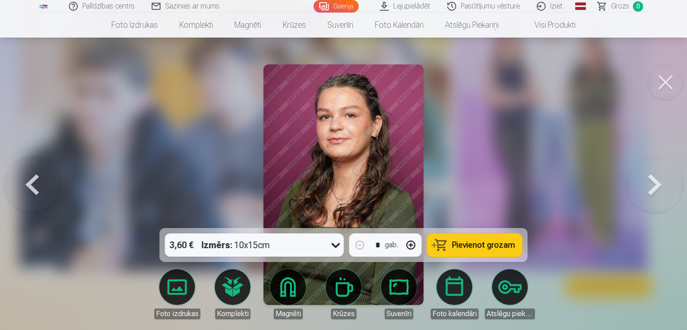 The width and height of the screenshot is (687, 330). Describe the element at coordinates (392, 245) in the screenshot. I see `div: gab.` at that location.